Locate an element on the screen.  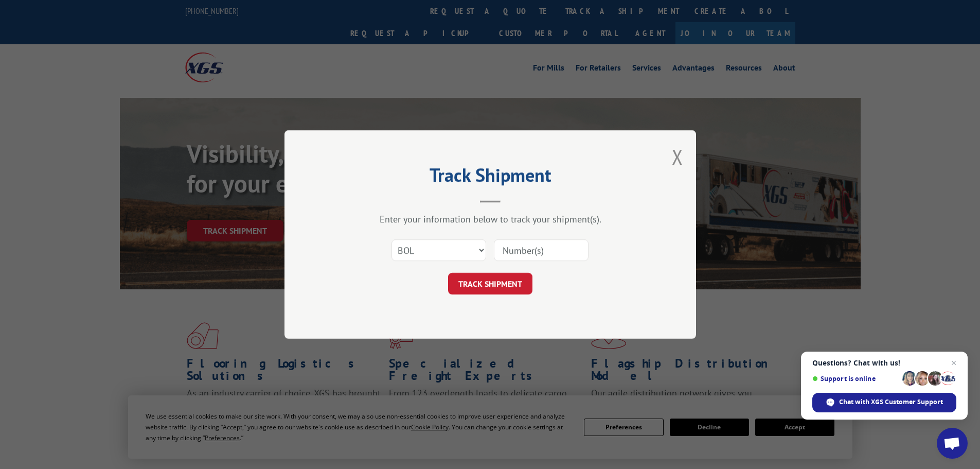
div: Enter your information below to track your shipment(s). is located at coordinates (490, 219).